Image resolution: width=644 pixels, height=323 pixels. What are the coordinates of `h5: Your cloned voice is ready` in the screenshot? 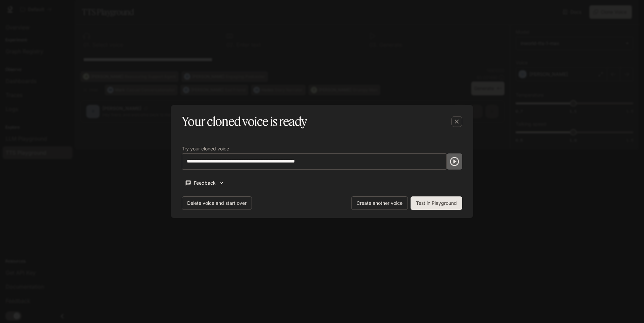 It's located at (244, 122).